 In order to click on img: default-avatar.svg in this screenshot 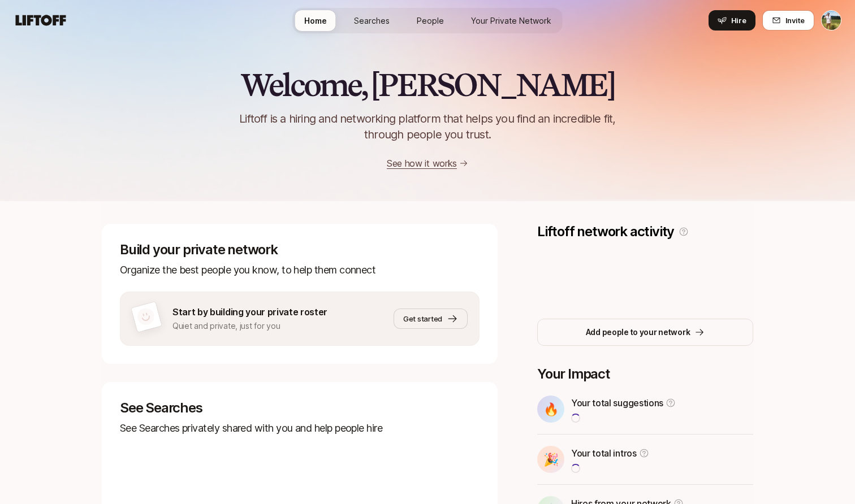, I will do `click(146, 316)`.